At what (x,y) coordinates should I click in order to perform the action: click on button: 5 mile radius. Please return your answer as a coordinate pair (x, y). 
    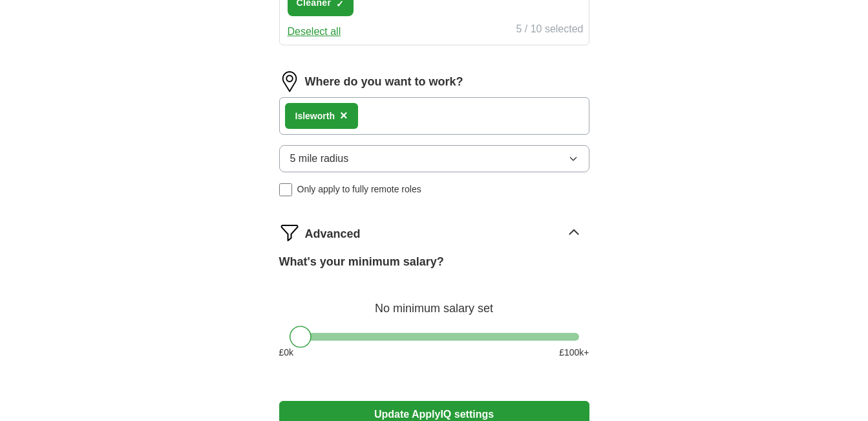
    Looking at the image, I should click on (434, 159).